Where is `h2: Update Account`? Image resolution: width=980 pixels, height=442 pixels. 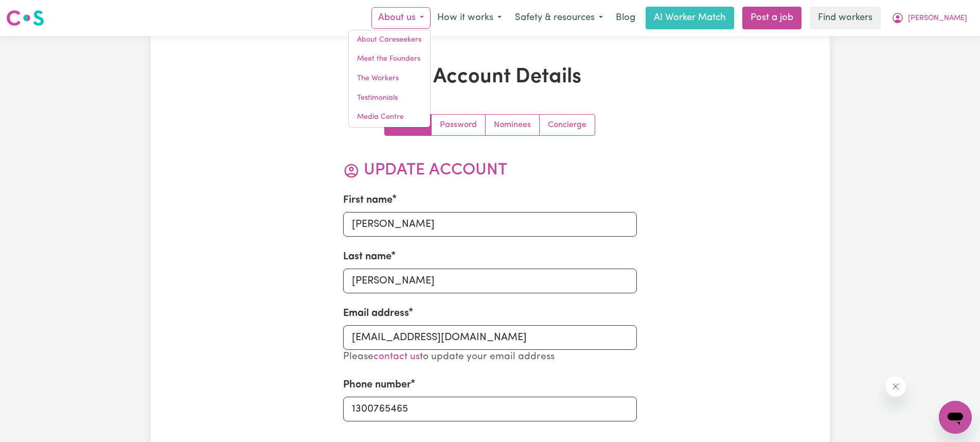
h2: Update Account is located at coordinates (490, 170).